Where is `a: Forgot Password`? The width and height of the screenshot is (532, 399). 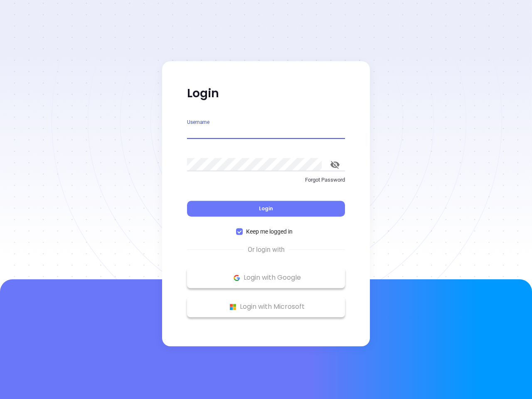
a: Forgot Password is located at coordinates (266, 183).